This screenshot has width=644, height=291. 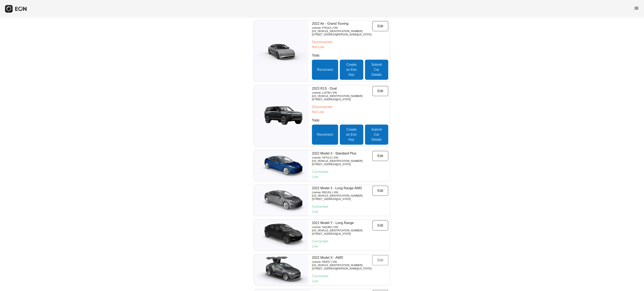 What do you see at coordinates (342, 89) in the screenshot?
I see `p: 2023 R1S - Dual` at bounding box center [342, 89].